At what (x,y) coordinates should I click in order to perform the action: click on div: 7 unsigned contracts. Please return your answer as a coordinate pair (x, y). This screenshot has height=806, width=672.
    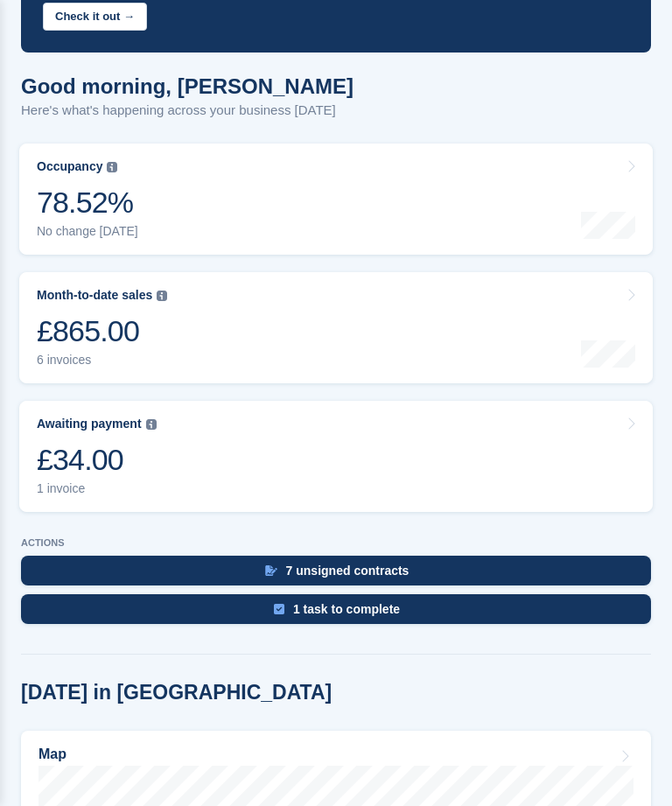
    Looking at the image, I should click on (348, 572).